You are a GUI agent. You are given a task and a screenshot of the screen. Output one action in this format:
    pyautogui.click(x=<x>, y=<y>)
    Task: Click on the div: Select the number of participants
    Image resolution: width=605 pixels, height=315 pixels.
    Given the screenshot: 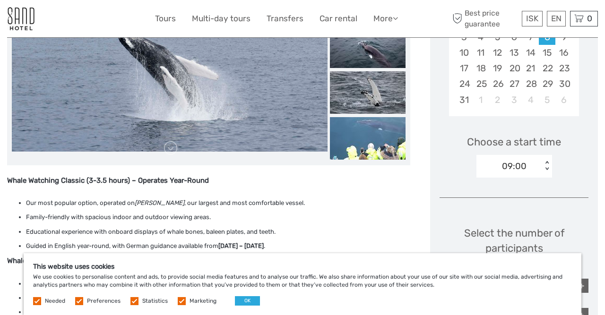 What is the action you would take?
    pyautogui.click(x=514, y=247)
    